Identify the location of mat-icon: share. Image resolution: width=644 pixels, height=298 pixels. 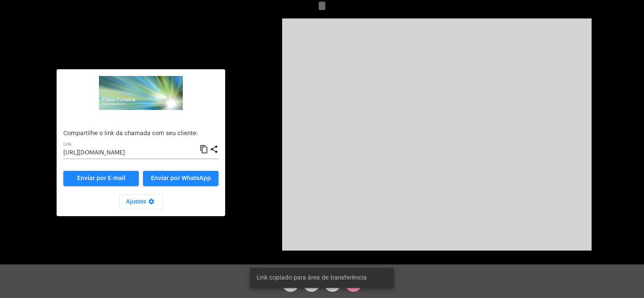
(214, 150).